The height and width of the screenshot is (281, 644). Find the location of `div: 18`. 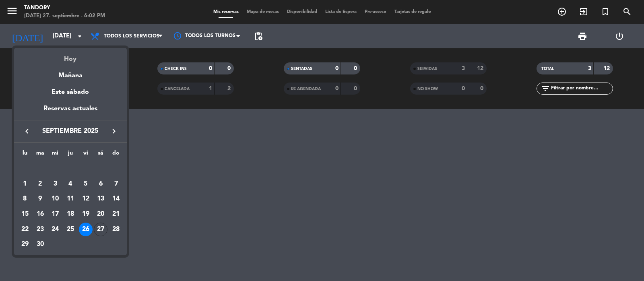

div: 18 is located at coordinates (70, 214).